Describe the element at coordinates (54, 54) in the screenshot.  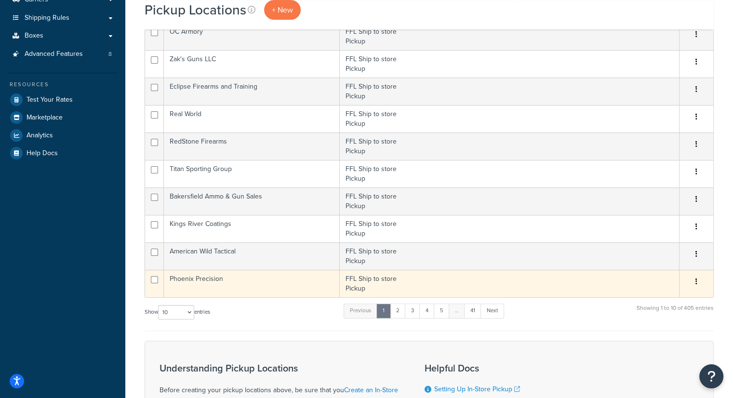
I see `span: Advanced Features` at that location.